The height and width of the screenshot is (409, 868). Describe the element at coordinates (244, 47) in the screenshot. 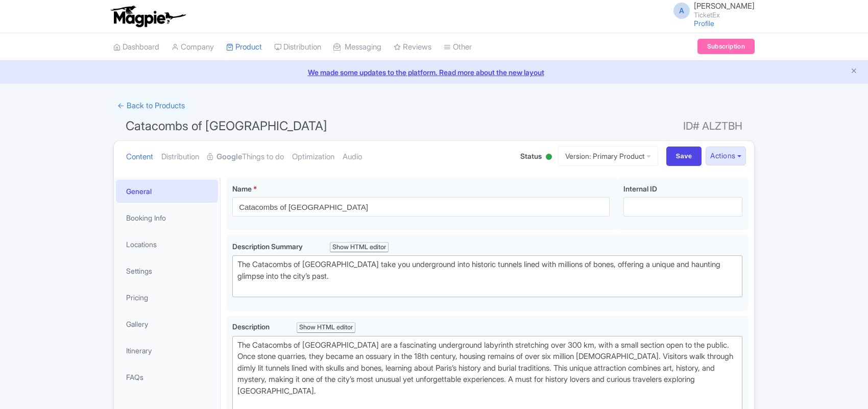

I see `a: Product` at that location.